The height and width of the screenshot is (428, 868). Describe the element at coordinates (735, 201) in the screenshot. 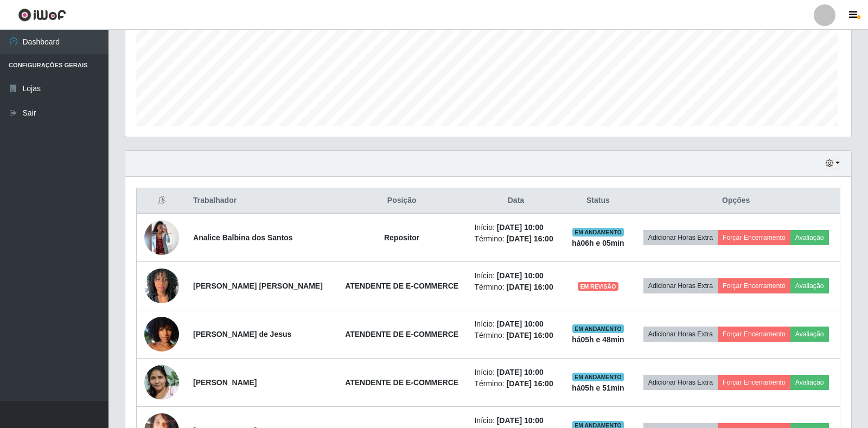

I see `th: Opções` at that location.